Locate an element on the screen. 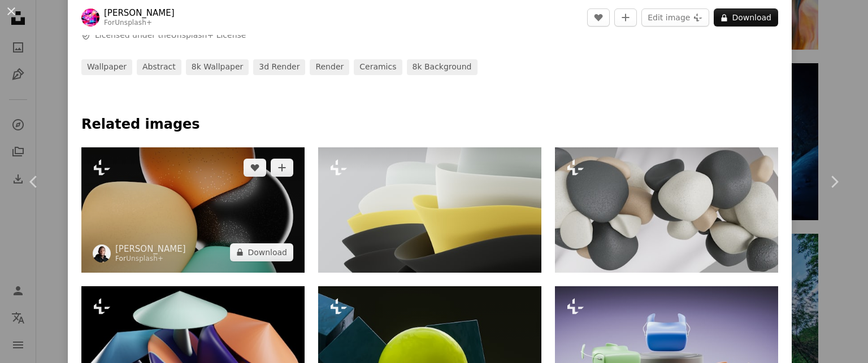 This screenshot has height=363, width=868. a: 8k wallpaper is located at coordinates (218, 67).